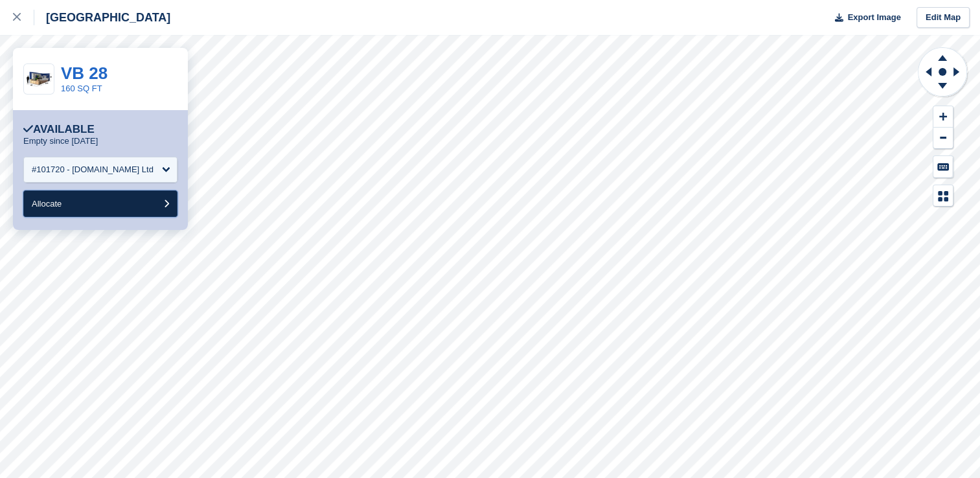  Describe the element at coordinates (84, 73) in the screenshot. I see `a: VB 28` at that location.